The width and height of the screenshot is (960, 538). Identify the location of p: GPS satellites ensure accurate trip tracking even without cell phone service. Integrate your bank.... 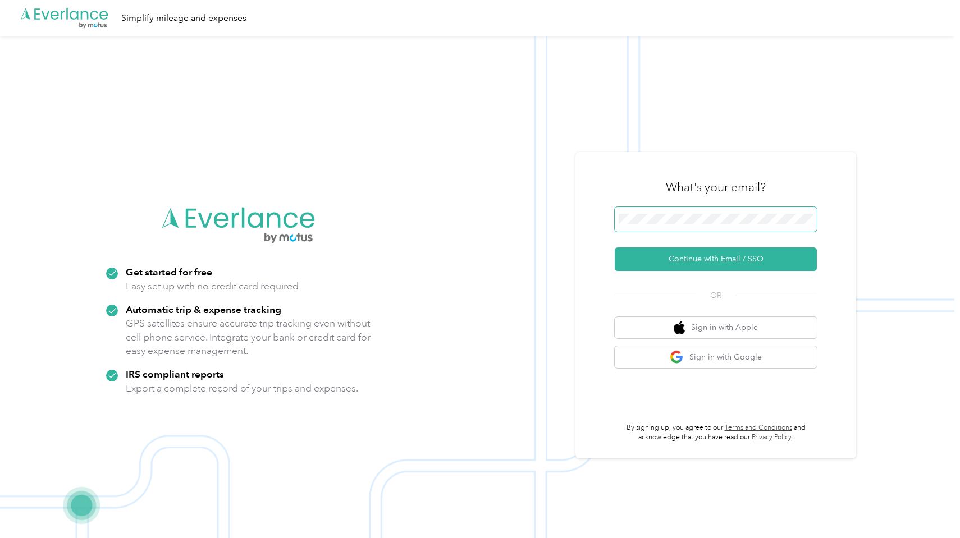
(248, 337).